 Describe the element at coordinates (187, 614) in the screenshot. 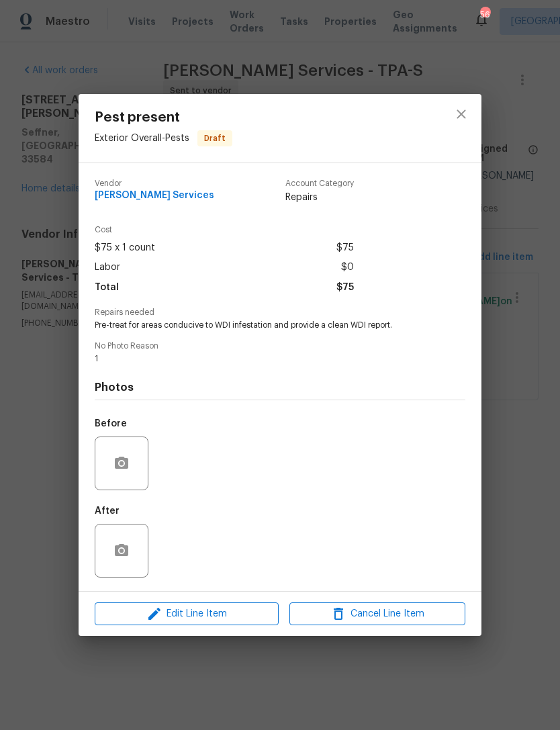

I see `span: Edit Line Item` at that location.